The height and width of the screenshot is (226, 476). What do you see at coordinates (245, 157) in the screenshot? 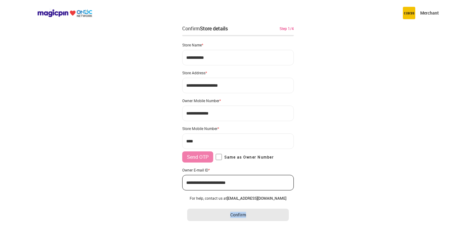
I see `label: Same as Owner Number` at bounding box center [245, 157].